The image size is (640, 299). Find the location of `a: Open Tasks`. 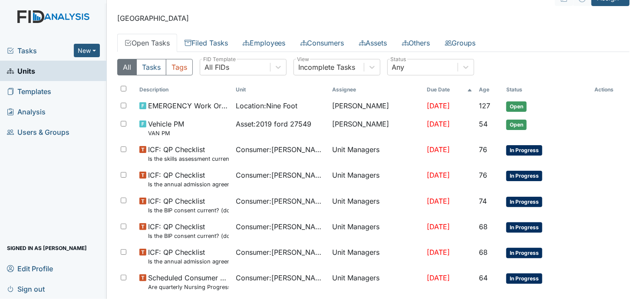

a: Open Tasks is located at coordinates (147, 43).